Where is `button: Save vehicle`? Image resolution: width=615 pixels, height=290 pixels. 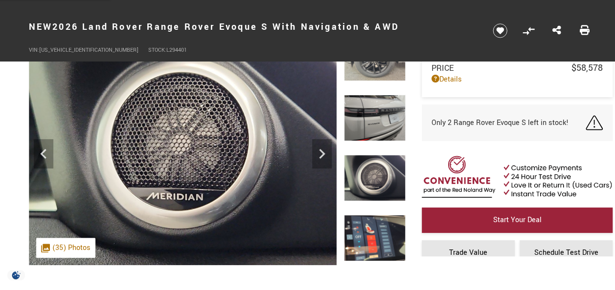
button: Save vehicle is located at coordinates (500, 31).